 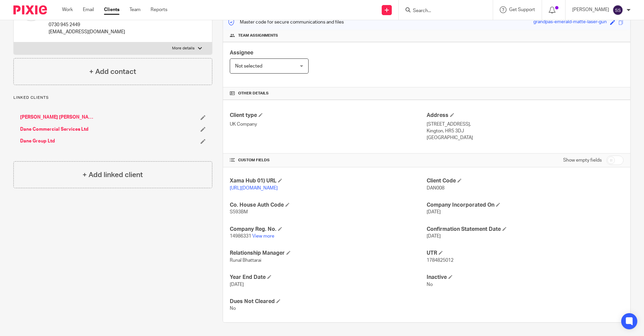 I want to click on a: Clients, so click(x=112, y=10).